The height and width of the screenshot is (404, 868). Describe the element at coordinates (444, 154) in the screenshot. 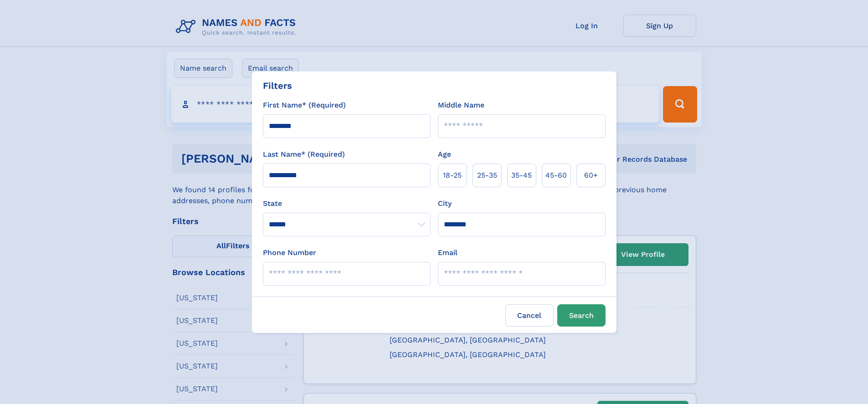

I see `label: Age` at that location.